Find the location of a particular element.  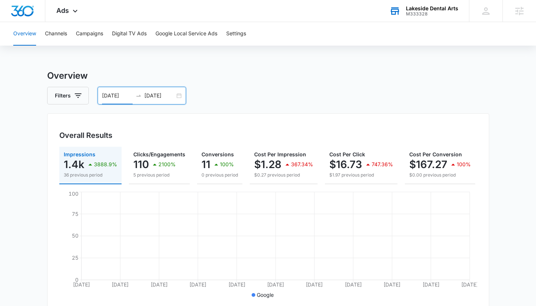

button: Settings is located at coordinates (236, 34).